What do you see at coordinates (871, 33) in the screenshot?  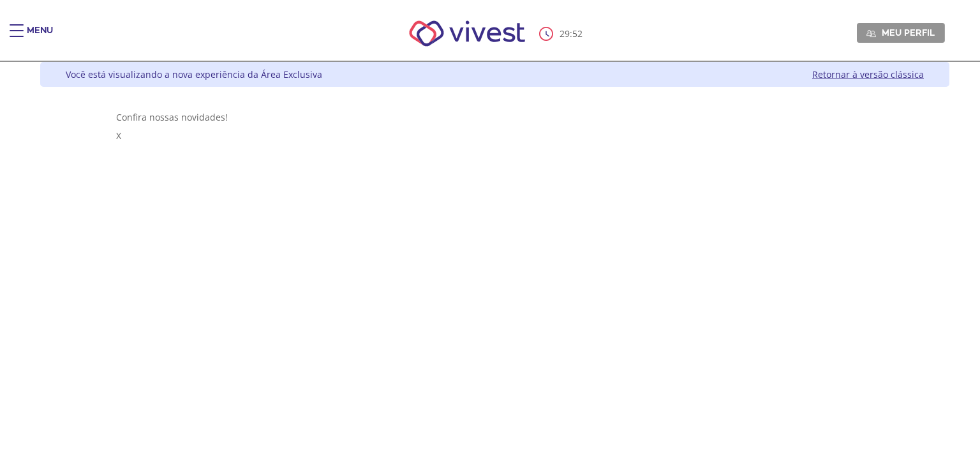 I see `img: Meu perfil` at bounding box center [871, 33].